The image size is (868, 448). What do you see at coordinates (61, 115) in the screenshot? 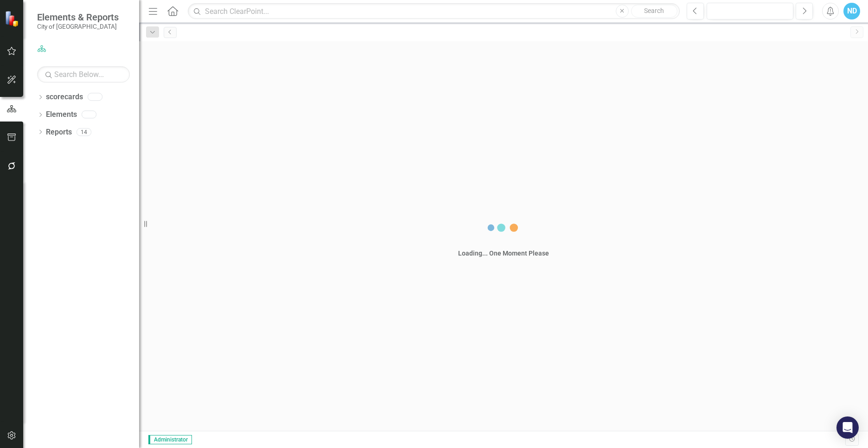
I see `a: Elements` at bounding box center [61, 115].